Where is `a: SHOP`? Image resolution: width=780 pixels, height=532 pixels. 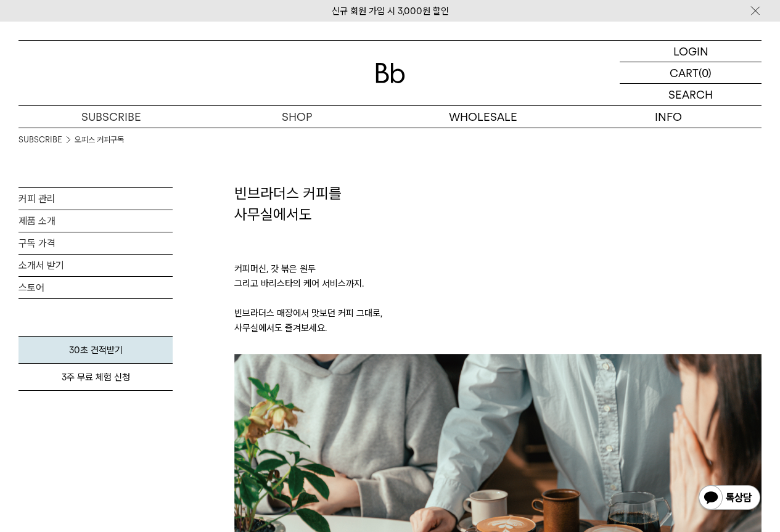
a: SHOP is located at coordinates (297, 117).